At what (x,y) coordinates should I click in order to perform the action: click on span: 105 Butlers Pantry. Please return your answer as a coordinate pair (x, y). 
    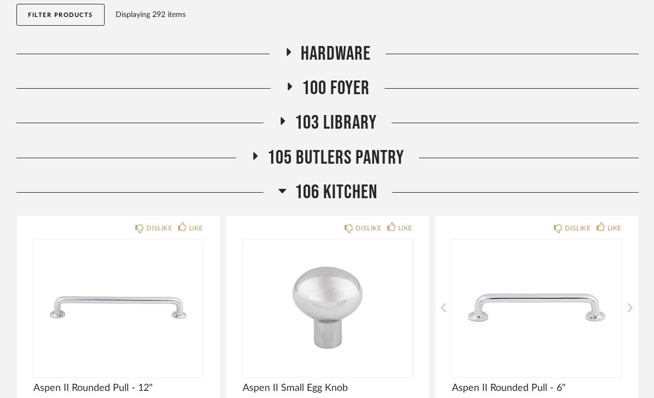
    Looking at the image, I should click on (336, 158).